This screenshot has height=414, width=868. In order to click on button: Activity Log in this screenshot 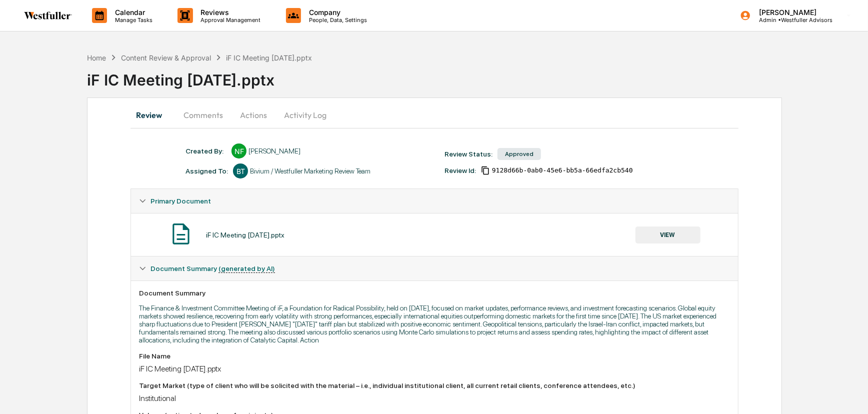, I will do `click(305, 115)`.